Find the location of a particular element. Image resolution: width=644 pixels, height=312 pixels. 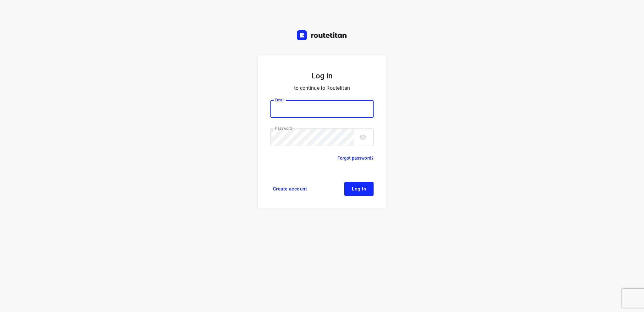

button: Log in is located at coordinates (359, 189).